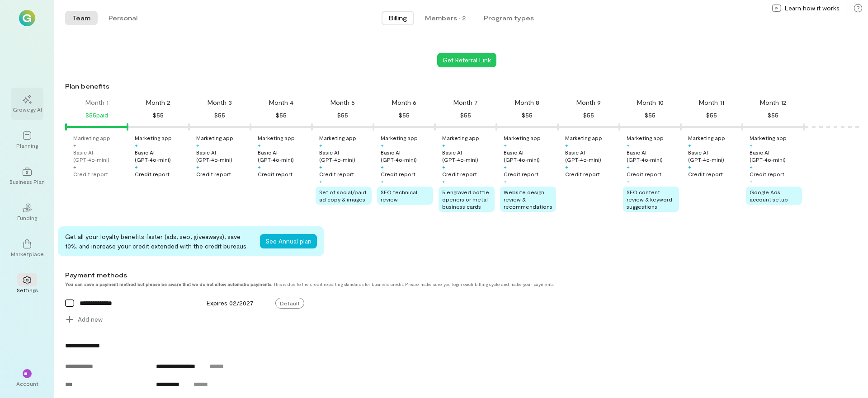 Image resolution: width=868 pixels, height=398 pixels. I want to click on div: Month 12, so click(773, 102).